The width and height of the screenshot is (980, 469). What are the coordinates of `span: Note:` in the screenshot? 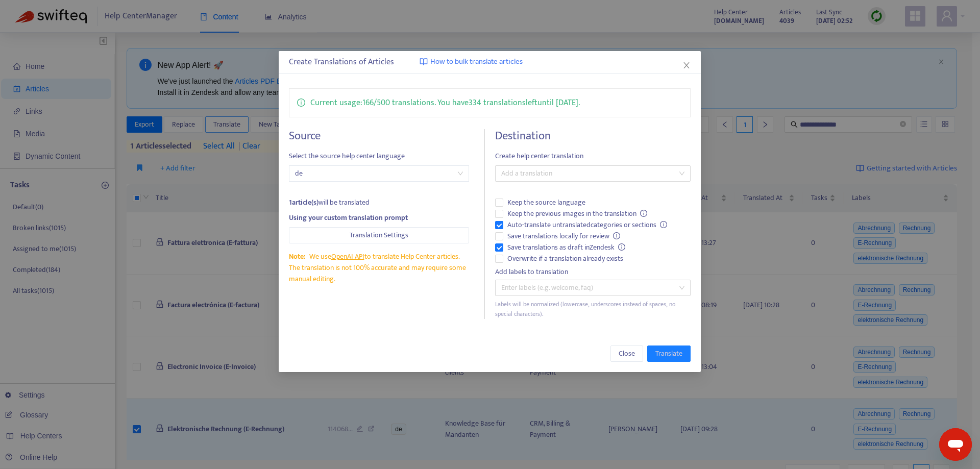 It's located at (297, 256).